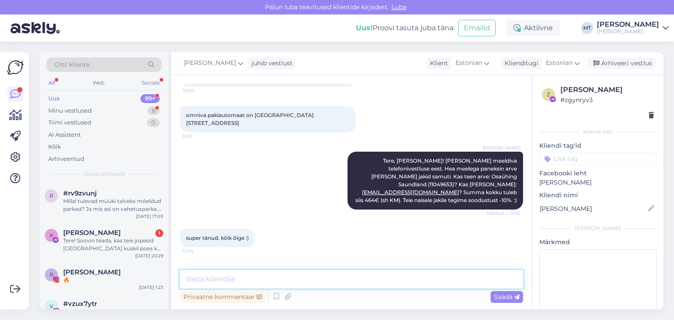 This screenshot has width=674, height=320. Describe the element at coordinates (15, 68) in the screenshot. I see `img: Askly Logo` at that location.